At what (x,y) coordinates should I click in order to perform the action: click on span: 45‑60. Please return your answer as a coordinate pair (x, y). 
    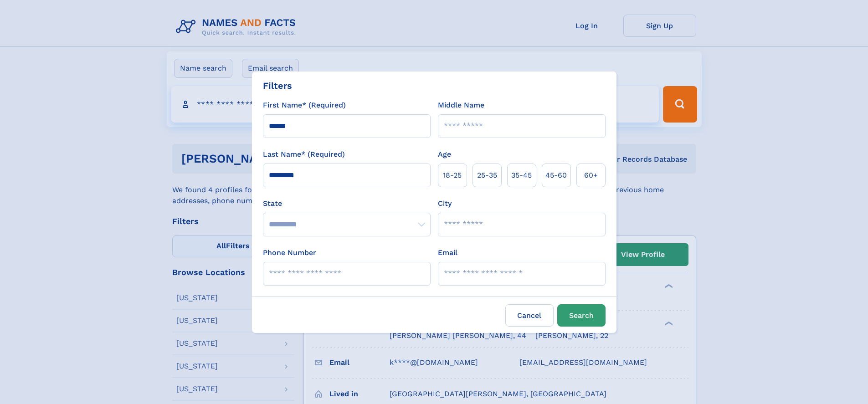
    Looking at the image, I should click on (556, 175).